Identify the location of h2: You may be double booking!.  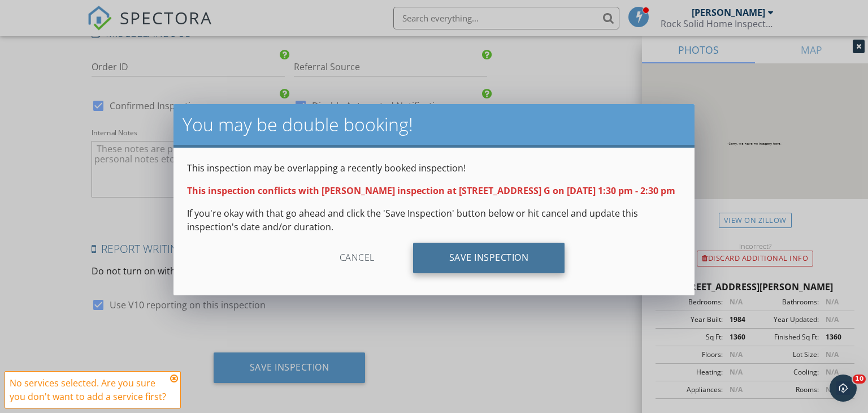
(434, 125).